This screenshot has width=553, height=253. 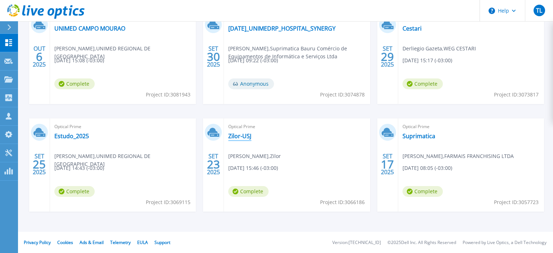 I want to click on span: 6, so click(x=39, y=57).